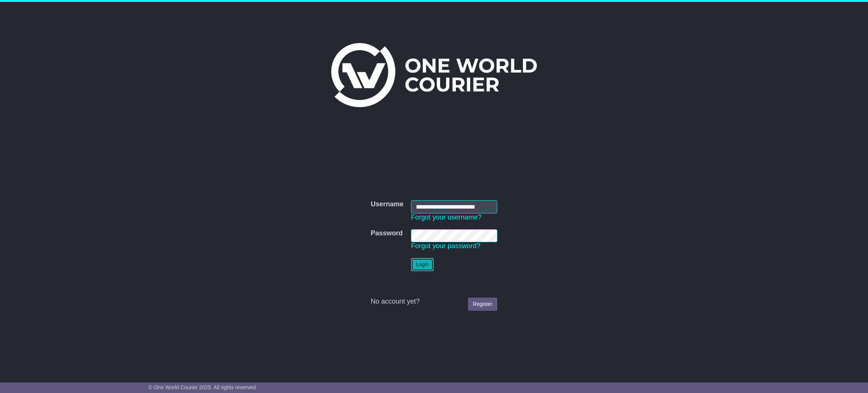 The width and height of the screenshot is (868, 393). I want to click on a: Register, so click(483, 304).